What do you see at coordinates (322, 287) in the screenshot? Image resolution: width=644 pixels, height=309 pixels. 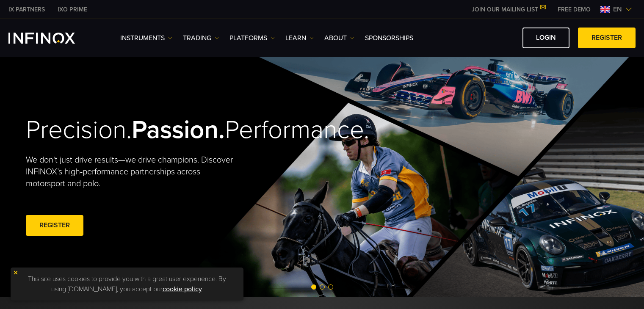 I see `span: Go to slide 2` at bounding box center [322, 287].